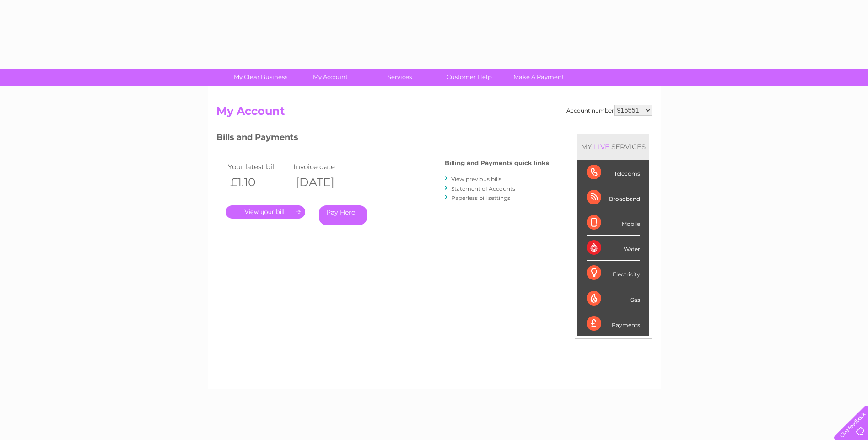 The width and height of the screenshot is (868, 440). What do you see at coordinates (324, 166) in the screenshot?
I see `td: Invoice date` at bounding box center [324, 166].